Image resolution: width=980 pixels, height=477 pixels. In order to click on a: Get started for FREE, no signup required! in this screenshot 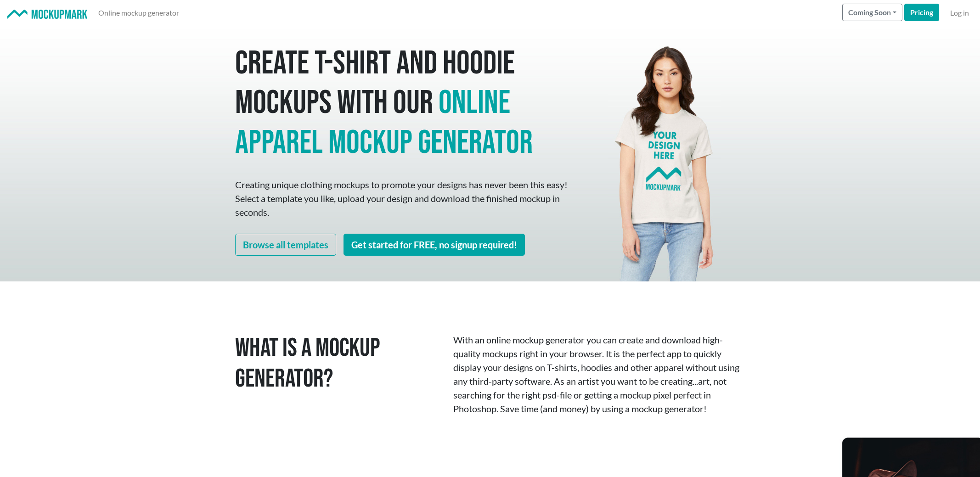, I will do `click(434, 245)`.